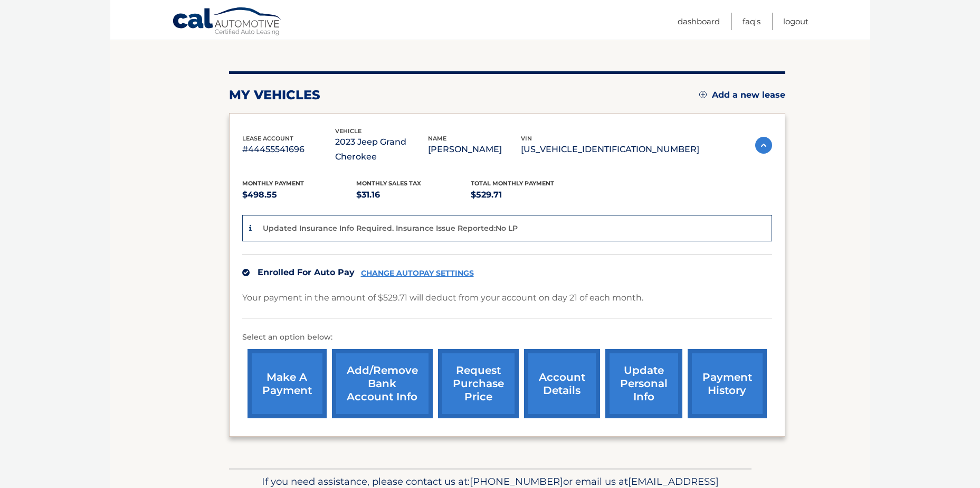  I want to click on a: update personal info, so click(643, 383).